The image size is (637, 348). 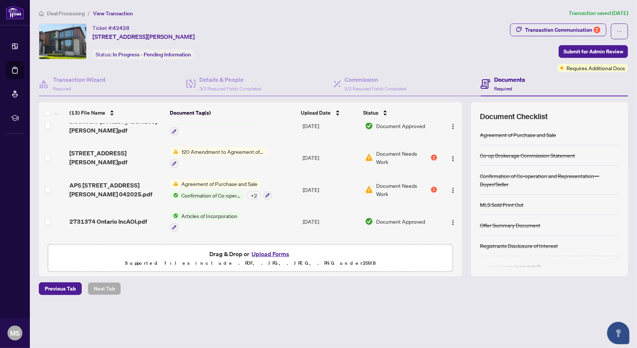 What do you see at coordinates (211, 195) in the screenshot?
I see `span: Confirmation of Co-operation and Representation—Buyer/Seller` at bounding box center [211, 195].